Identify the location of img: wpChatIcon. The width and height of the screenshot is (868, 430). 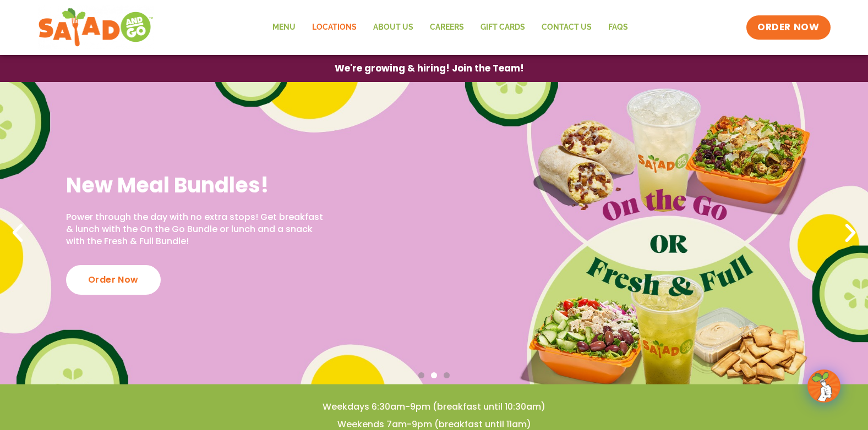
(824, 386).